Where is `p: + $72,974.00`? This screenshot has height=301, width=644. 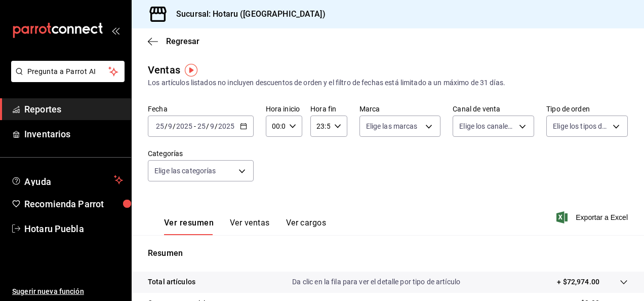 p: + $72,974.00 is located at coordinates (578, 282).